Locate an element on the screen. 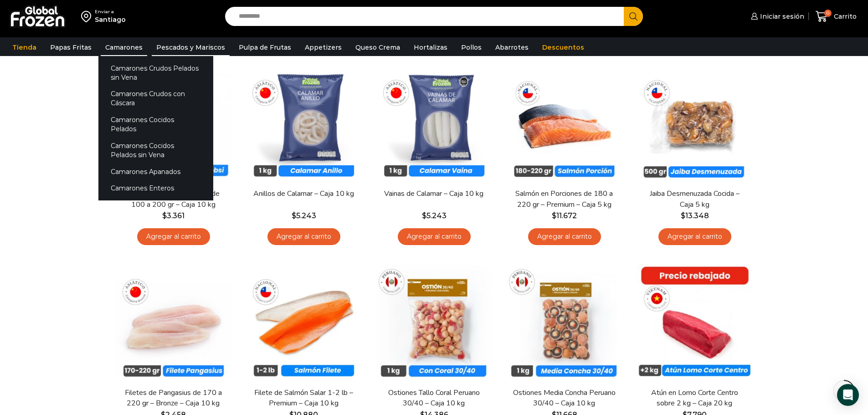  a: Atún en Lomo Corte Centro sobre 2 kg – Caja 20 kg is located at coordinates (694, 399).